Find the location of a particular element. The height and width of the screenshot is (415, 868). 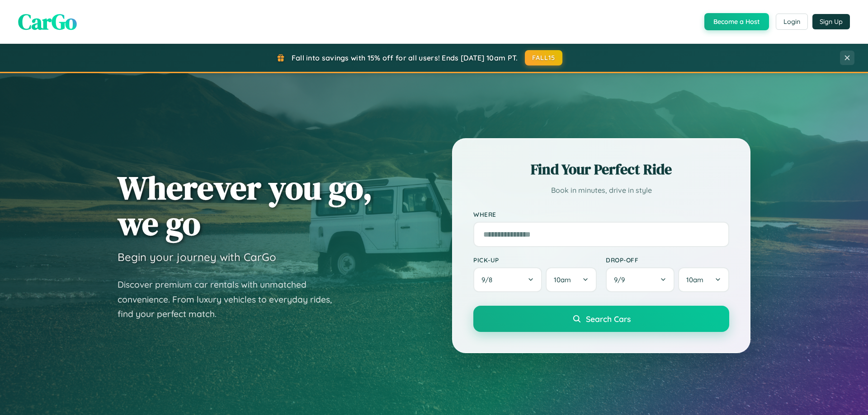

span: CarGo is located at coordinates (47, 22).